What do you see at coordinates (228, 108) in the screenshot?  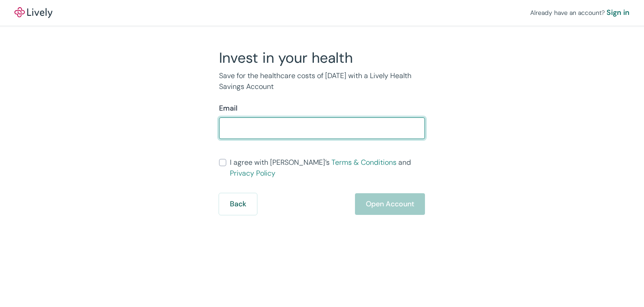 I see `label: Email` at bounding box center [228, 108].